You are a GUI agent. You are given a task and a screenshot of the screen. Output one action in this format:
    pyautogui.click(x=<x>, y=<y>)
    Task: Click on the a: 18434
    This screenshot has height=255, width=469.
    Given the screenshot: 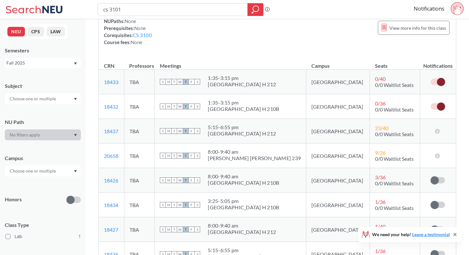 What is the action you would take?
    pyautogui.click(x=111, y=205)
    